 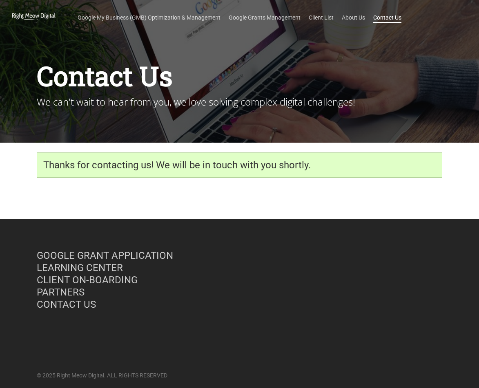 I want to click on a: About Us, so click(x=353, y=18).